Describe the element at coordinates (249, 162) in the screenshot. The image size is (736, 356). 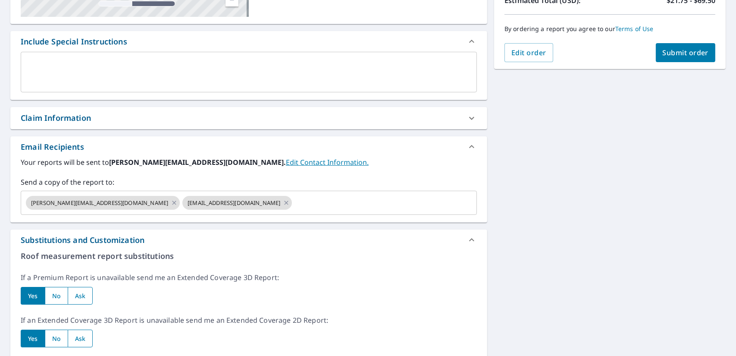
I see `label: Your reports will be sent to` at that location.